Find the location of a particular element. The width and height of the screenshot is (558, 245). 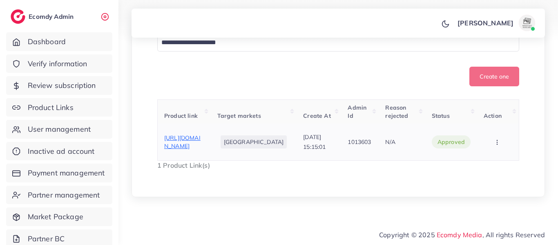

span: Reason rejected is located at coordinates (396, 111).